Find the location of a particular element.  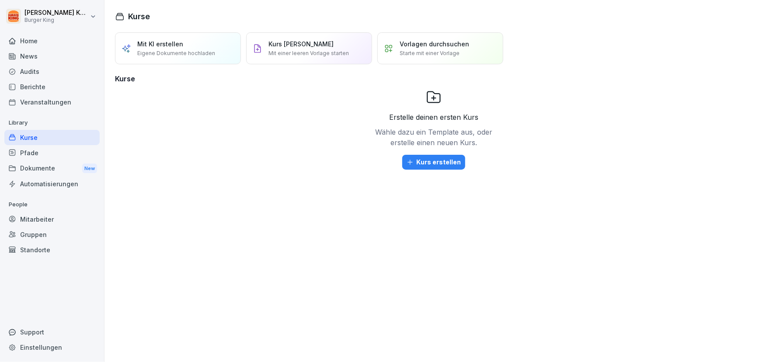

div: Berichte is located at coordinates (52, 87).